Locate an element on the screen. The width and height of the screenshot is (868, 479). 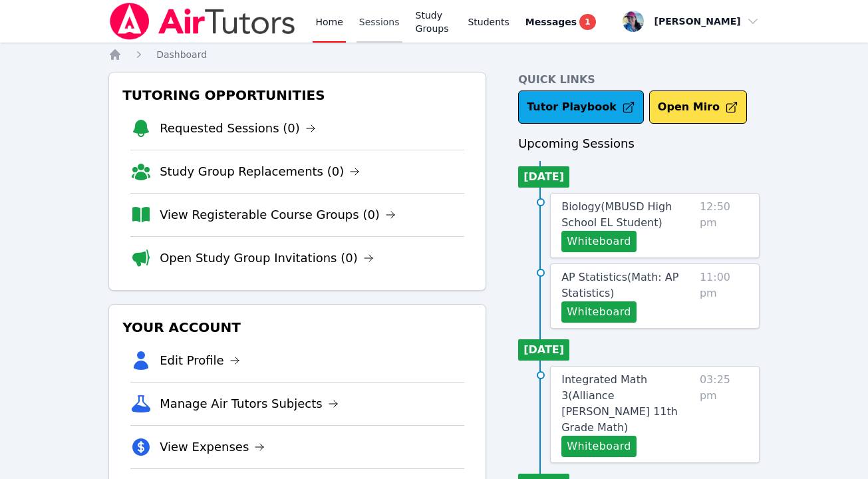
span: AP Statistics ( Math: AP Statistics ) is located at coordinates (620, 285).